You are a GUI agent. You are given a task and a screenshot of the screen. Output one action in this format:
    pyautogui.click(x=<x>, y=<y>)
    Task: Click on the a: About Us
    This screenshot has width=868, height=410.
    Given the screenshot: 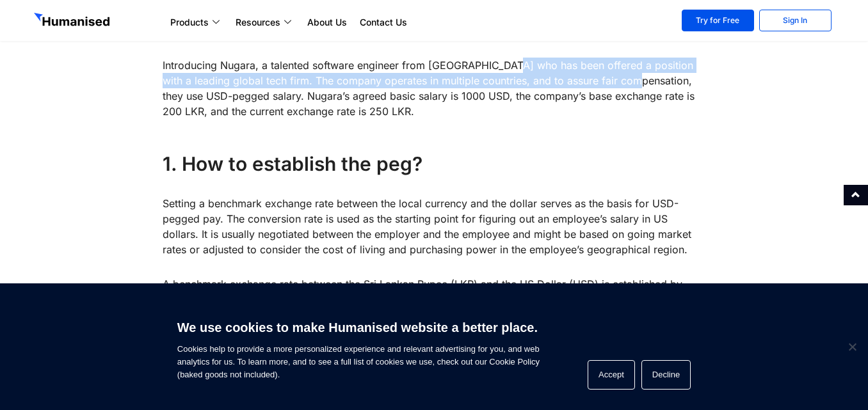 What is the action you would take?
    pyautogui.click(x=327, y=23)
    